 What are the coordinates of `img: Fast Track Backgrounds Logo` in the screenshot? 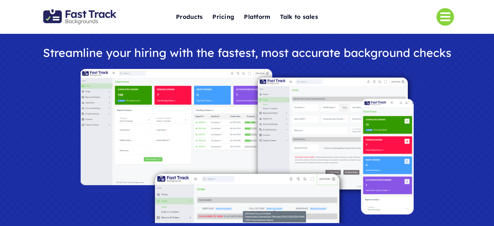 It's located at (80, 17).